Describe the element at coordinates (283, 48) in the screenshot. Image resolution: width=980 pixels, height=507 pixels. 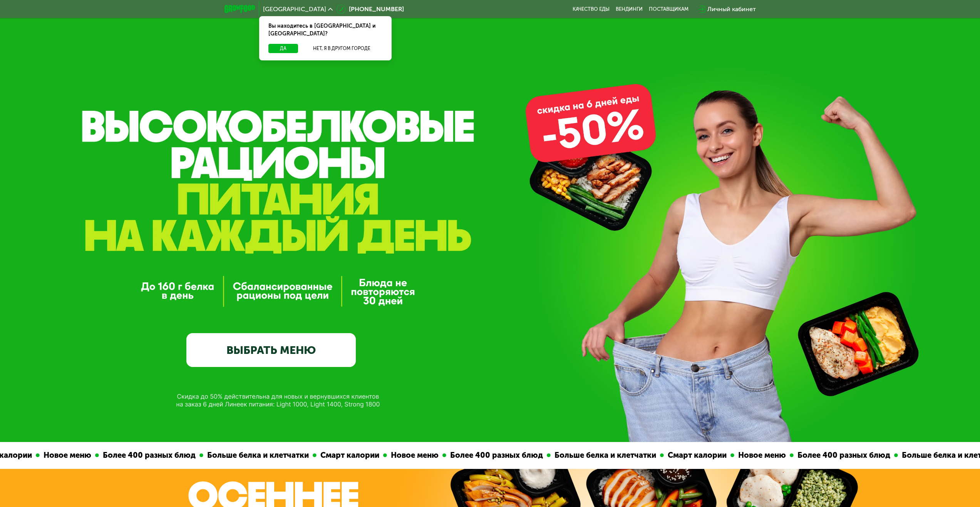
I see `button: Да` at that location.